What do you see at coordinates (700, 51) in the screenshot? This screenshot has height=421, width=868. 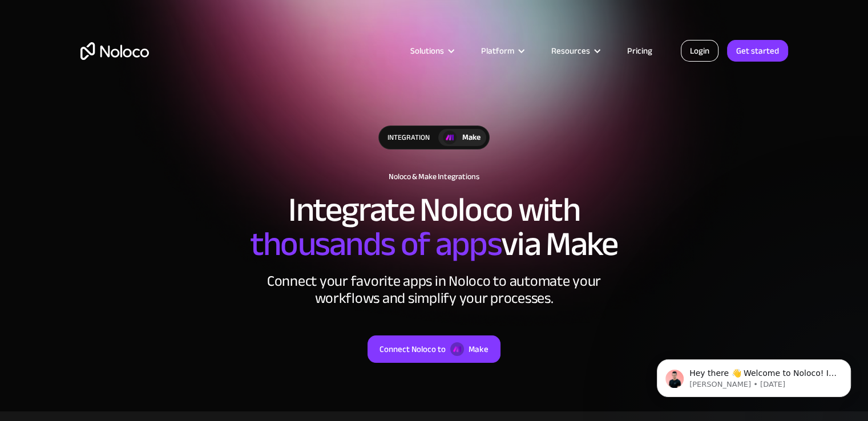 I see `a: Login` at bounding box center [700, 51].